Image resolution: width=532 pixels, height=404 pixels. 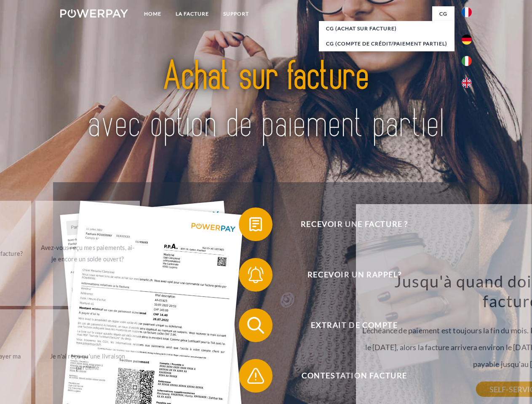 What do you see at coordinates (255, 376) in the screenshot?
I see `img: qb_warning.svg` at bounding box center [255, 376].